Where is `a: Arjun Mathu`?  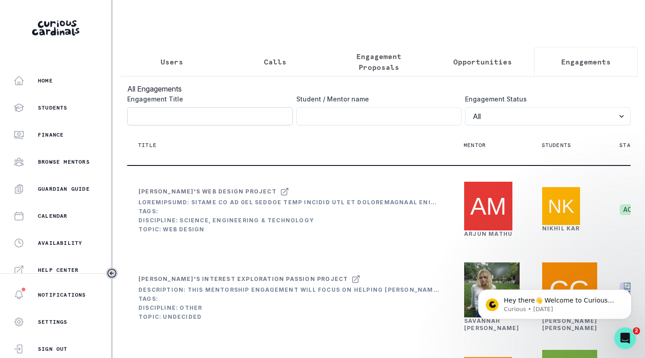 a: Arjun Mathu is located at coordinates (488, 234).